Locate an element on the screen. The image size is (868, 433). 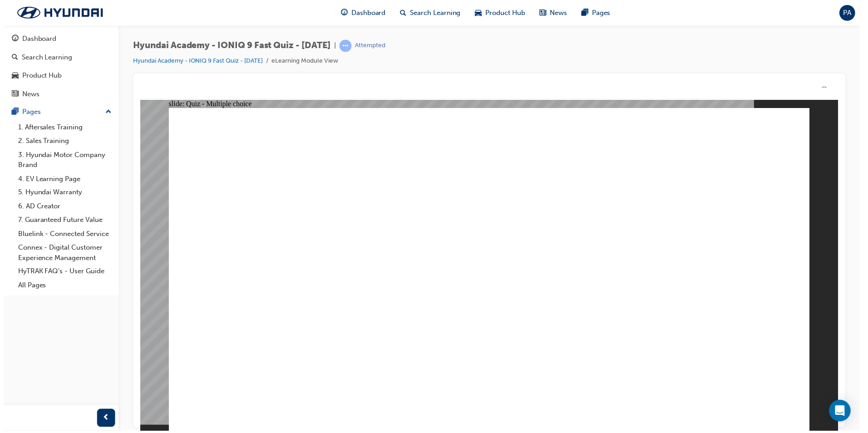
span: learningRecordVerb_ATTEMPT-icon is located at coordinates (343, 46).